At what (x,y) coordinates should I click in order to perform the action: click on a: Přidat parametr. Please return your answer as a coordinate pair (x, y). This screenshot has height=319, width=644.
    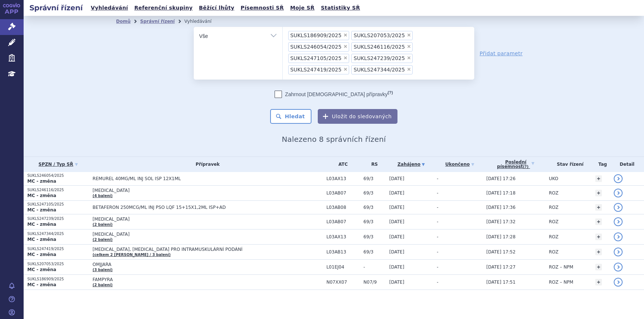
    Looking at the image, I should click on (501, 54).